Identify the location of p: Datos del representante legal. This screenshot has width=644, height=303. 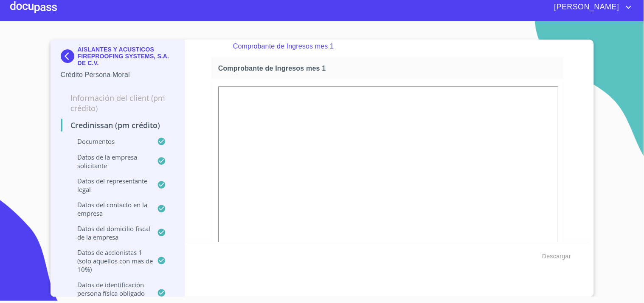
(109, 185).